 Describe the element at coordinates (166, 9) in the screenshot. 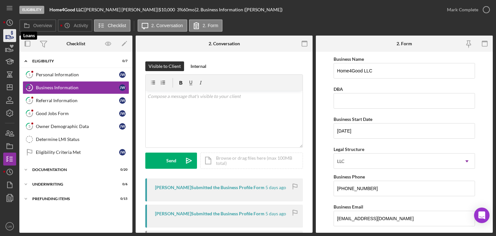

I see `span: $10,000` at that location.